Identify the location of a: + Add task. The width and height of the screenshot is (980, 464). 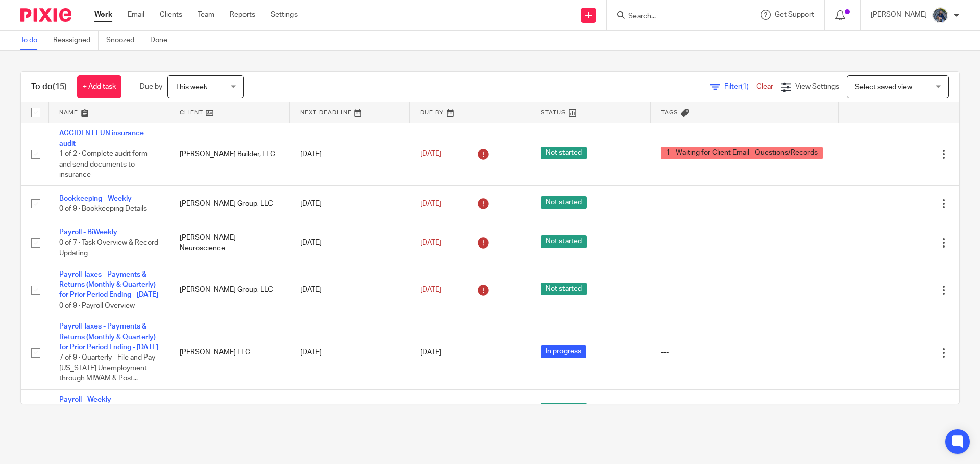
(99, 87).